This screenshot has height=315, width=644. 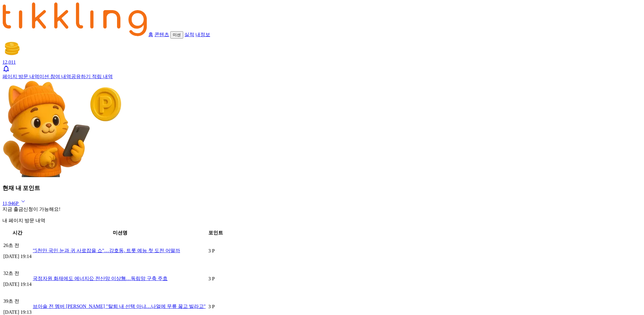 I want to click on p: 32초 전, so click(x=17, y=274).